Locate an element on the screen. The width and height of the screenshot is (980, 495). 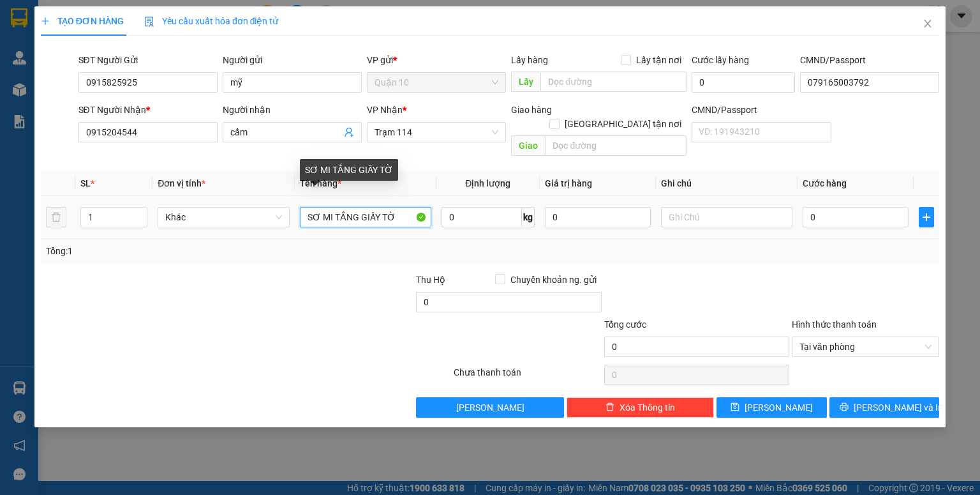
div: SĐT Người Gửi is located at coordinates (148, 60).